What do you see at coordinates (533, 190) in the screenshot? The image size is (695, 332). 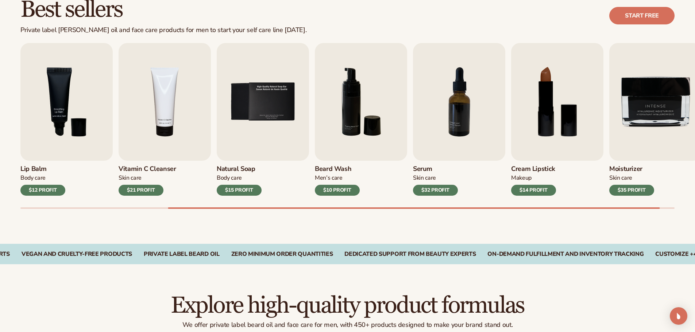 I see `div: $14 PROFIT` at bounding box center [533, 190].